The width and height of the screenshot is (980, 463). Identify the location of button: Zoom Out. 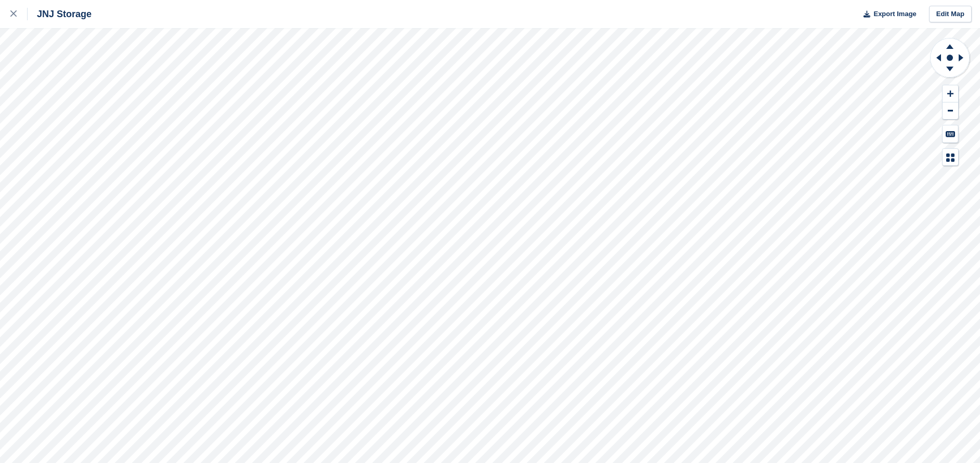
(950, 111).